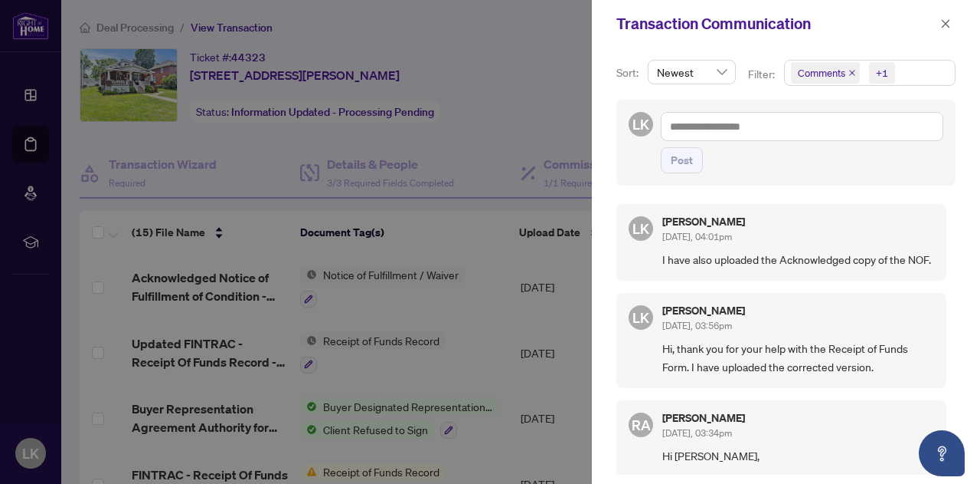  Describe the element at coordinates (942, 453) in the screenshot. I see `button: Open asap` at that location.